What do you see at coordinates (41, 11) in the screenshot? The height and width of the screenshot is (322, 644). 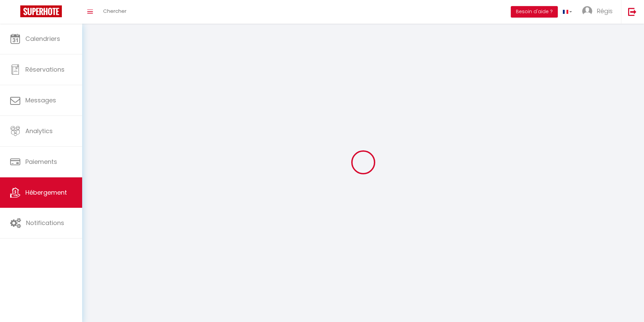 I see `img: Super Booking` at bounding box center [41, 11].